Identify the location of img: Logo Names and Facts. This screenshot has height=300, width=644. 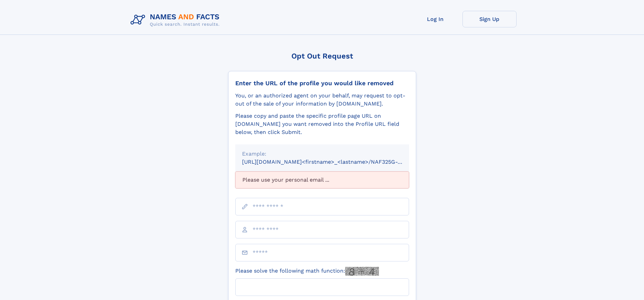
(177, 20).